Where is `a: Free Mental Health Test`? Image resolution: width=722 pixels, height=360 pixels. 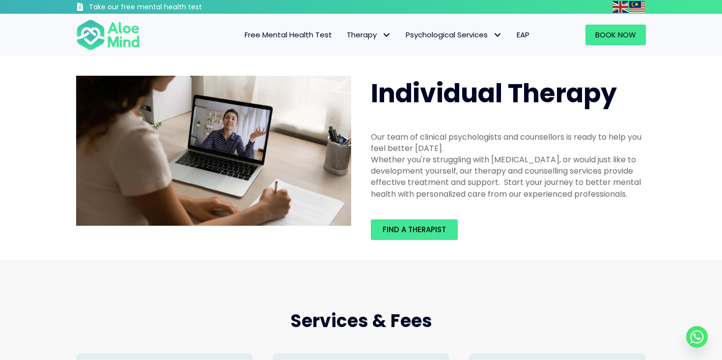 a: Free Mental Health Test is located at coordinates (288, 35).